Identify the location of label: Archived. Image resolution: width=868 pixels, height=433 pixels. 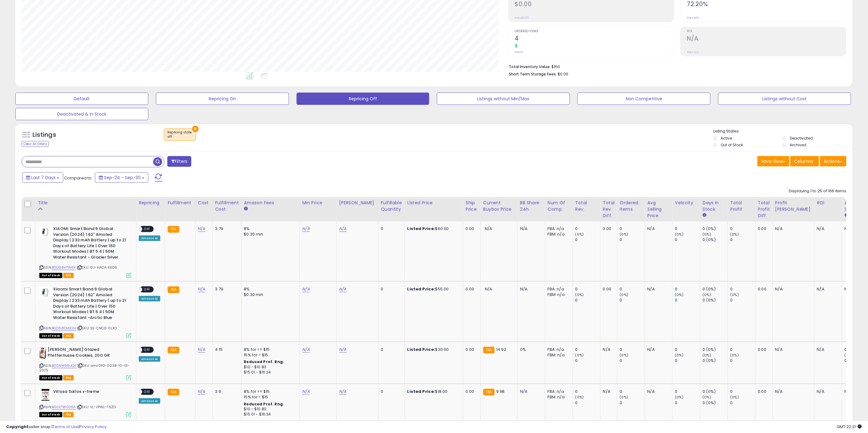
(798, 145).